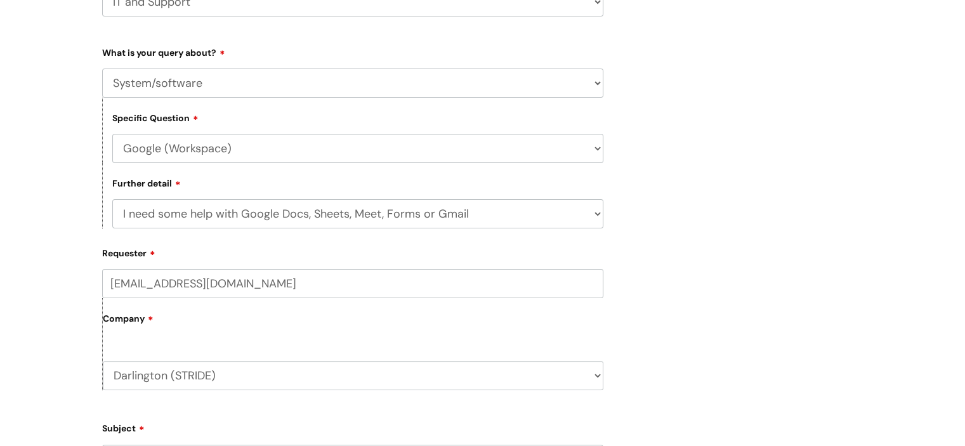 The width and height of the screenshot is (965, 446). What do you see at coordinates (353, 426) in the screenshot?
I see `label: Subject` at bounding box center [353, 426].